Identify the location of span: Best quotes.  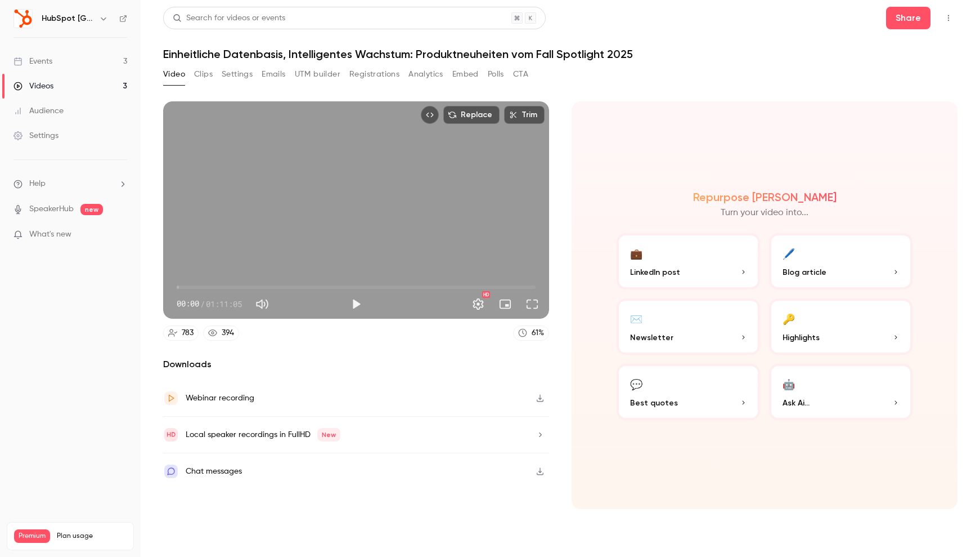
(654, 402).